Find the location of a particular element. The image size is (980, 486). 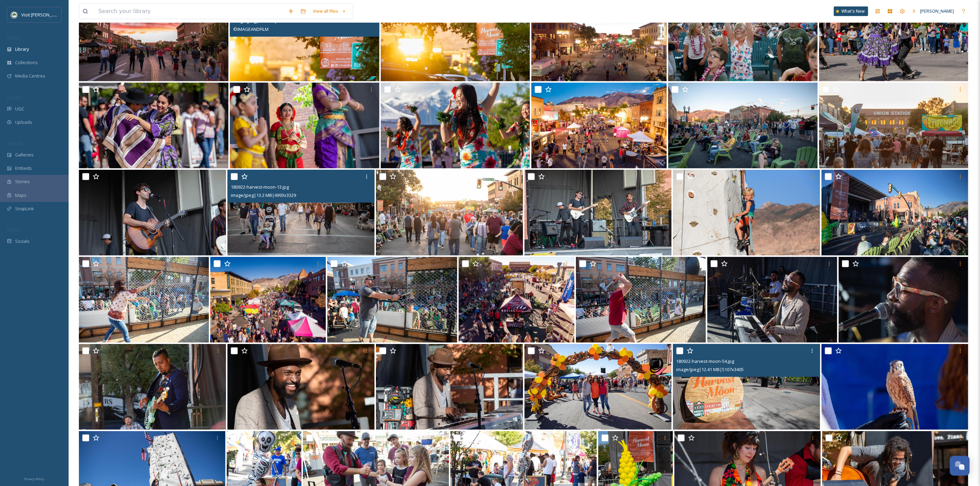

span: image/jpeg | 12.41 MB | 5107 x 3405 is located at coordinates (710, 369).